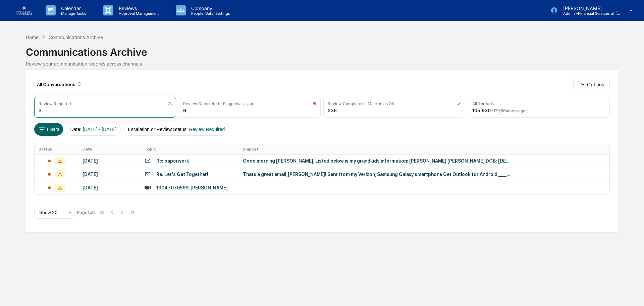 This screenshot has width=644, height=306. What do you see at coordinates (591, 84) in the screenshot?
I see `button: Options` at bounding box center [591, 84].